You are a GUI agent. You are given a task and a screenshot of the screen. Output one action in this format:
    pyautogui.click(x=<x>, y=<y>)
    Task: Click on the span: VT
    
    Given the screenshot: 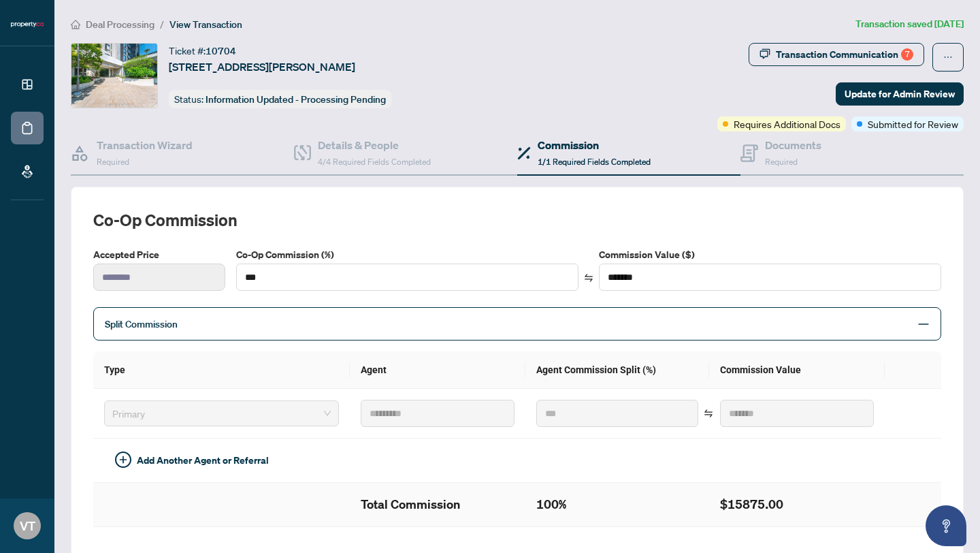 What is the action you would take?
    pyautogui.click(x=27, y=526)
    